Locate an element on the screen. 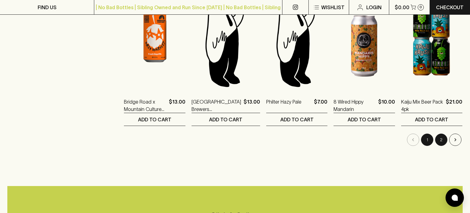  a: Kaiju Mix Beer Pack 4pk is located at coordinates (422, 105).